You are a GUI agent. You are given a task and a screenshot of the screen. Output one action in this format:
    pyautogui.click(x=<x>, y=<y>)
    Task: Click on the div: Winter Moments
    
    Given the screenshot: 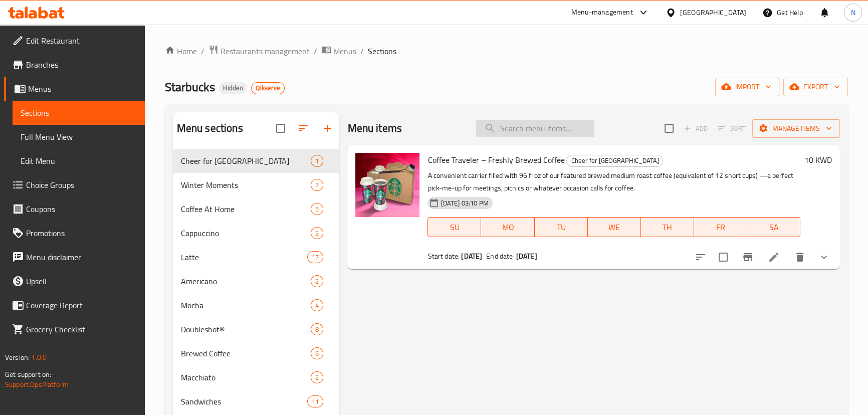 What is the action you would take?
    pyautogui.click(x=246, y=185)
    